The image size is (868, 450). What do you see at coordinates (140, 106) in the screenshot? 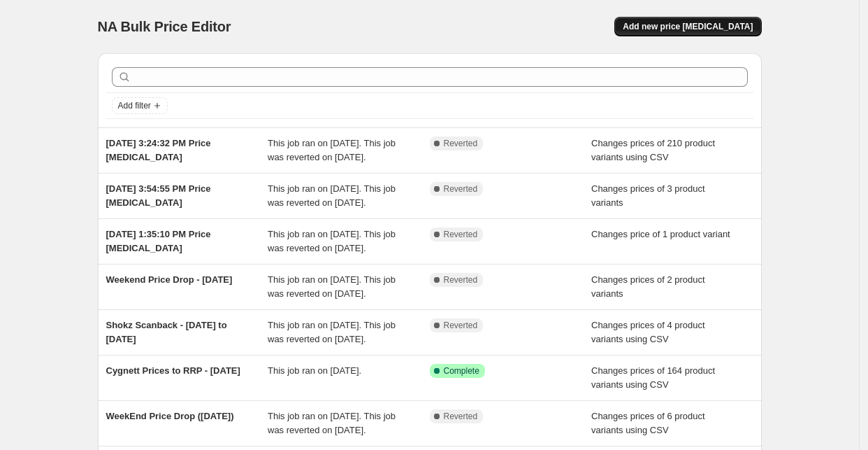
I see `button: Add filter` at bounding box center [140, 106].